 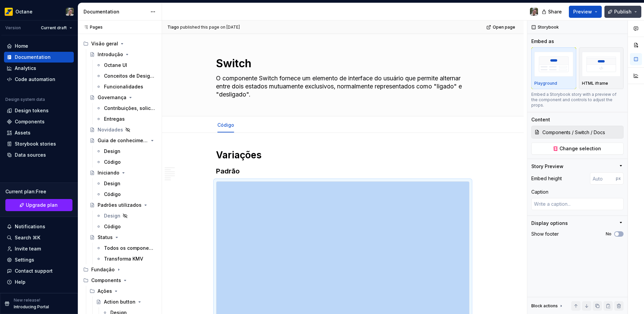 What do you see at coordinates (577, 148) in the screenshot?
I see `button: Change selection` at bounding box center [577, 148].